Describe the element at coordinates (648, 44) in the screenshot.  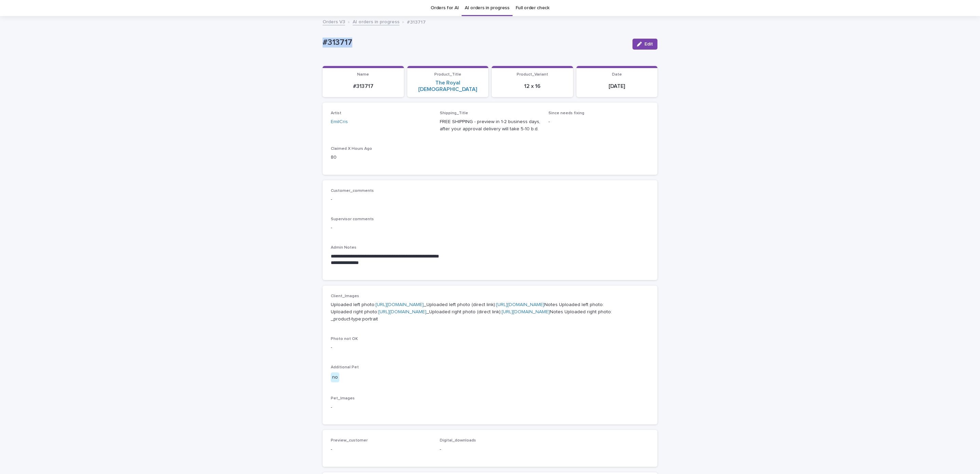
I see `span: Edit` at that location.